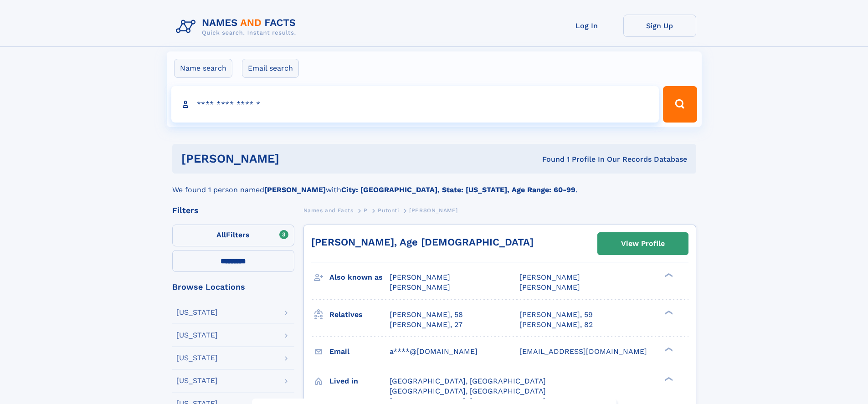  Describe the element at coordinates (680, 104) in the screenshot. I see `button: Search Button` at that location.